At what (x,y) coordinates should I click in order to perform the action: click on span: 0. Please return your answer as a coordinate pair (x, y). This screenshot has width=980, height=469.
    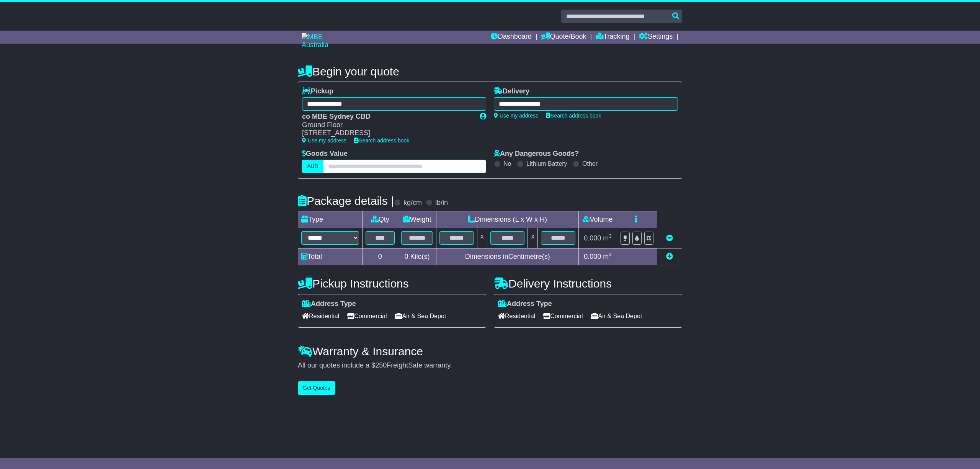
    Looking at the image, I should click on (407, 256).